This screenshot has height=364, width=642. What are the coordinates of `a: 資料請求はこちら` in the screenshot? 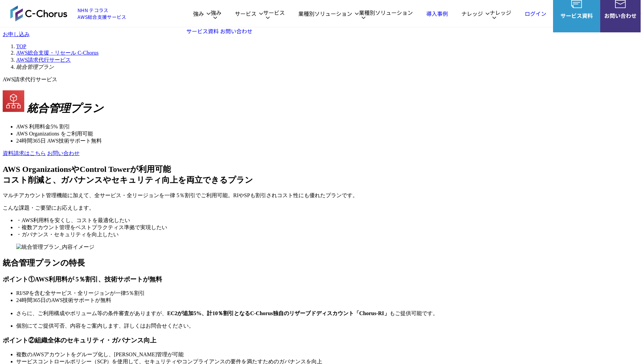 It's located at (24, 153).